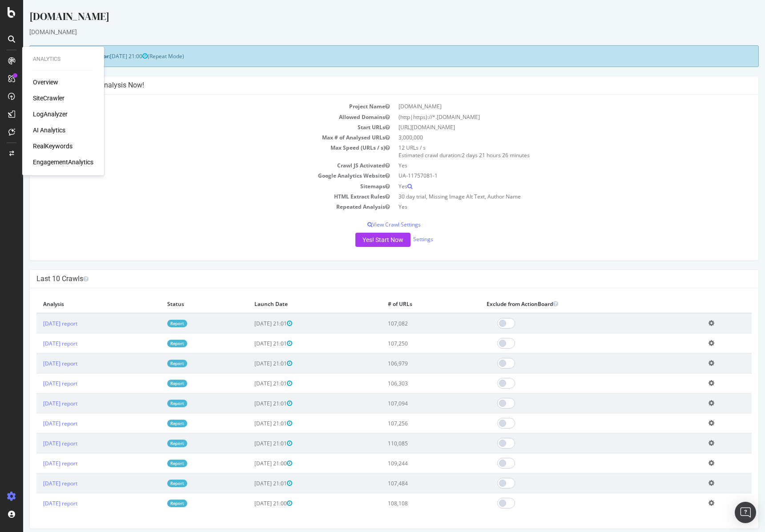 The image size is (765, 532). What do you see at coordinates (407, 364) in the screenshot?
I see `td: 106,979` at bounding box center [407, 364].